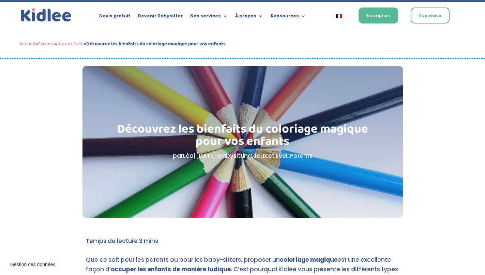 Image resolution: width=485 pixels, height=275 pixels. What do you see at coordinates (243, 156) in the screenshot?
I see `p: par | | , ,` at bounding box center [243, 156].